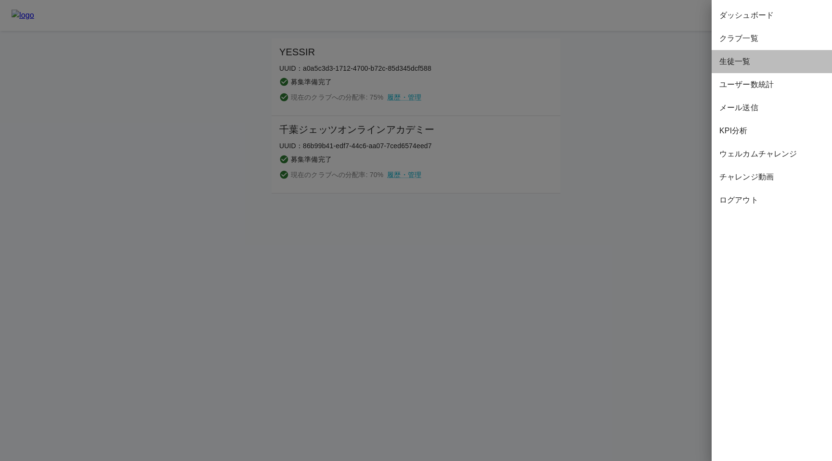  I want to click on span: チャレンジ動画, so click(772, 177).